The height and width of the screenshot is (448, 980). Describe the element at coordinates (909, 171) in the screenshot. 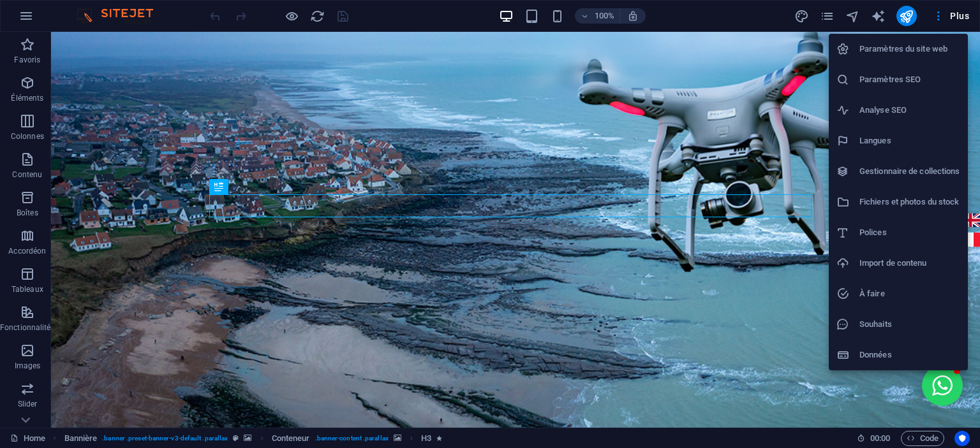

I see `h6: Gestionnaire de collections` at that location.